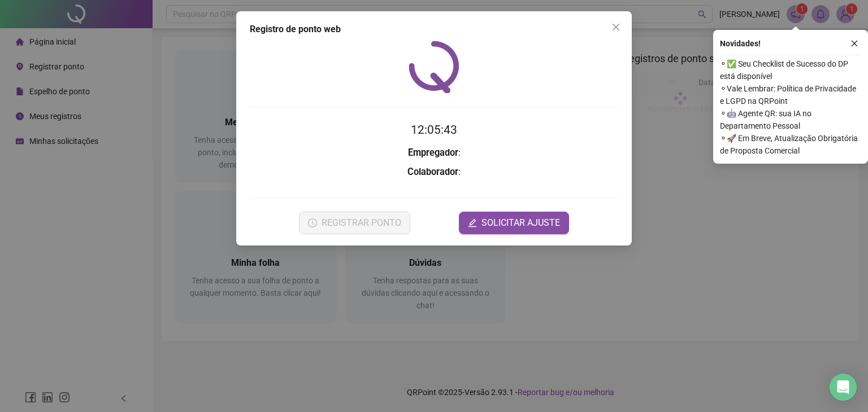  Describe the element at coordinates (434, 66) in the screenshot. I see `img: QRPoint` at that location.